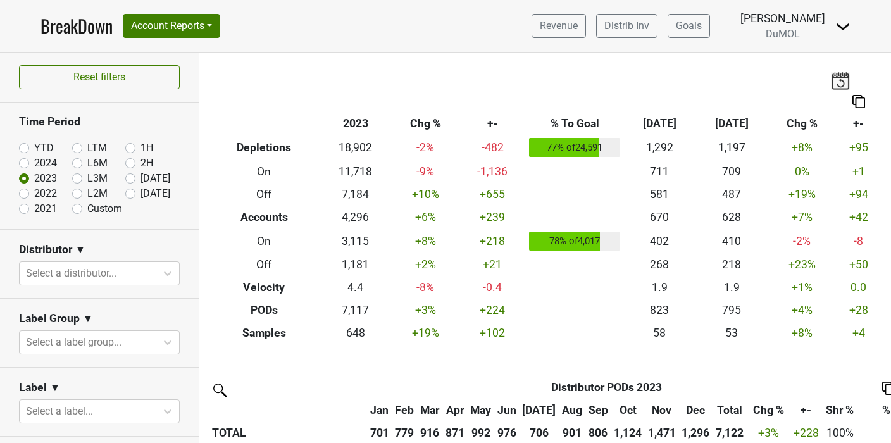 The image size is (891, 443). What do you see at coordinates (859, 148) in the screenshot?
I see `td: +95` at bounding box center [859, 148].